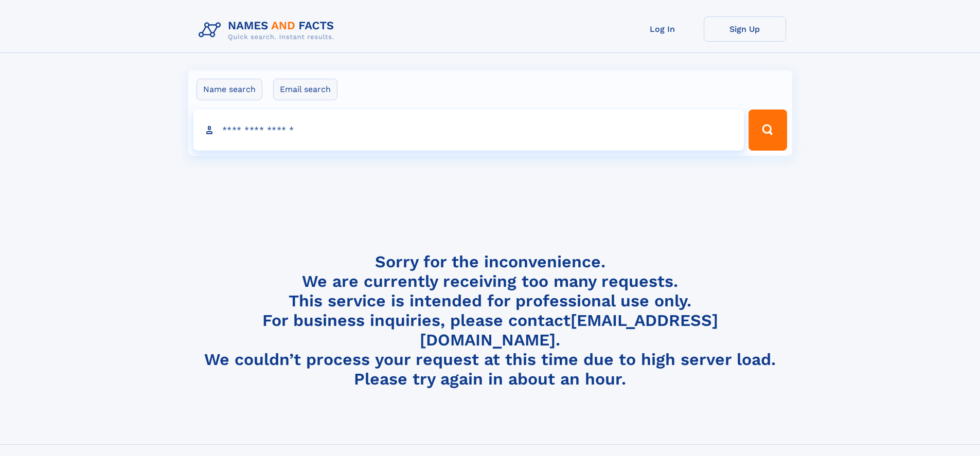 Image resolution: width=980 pixels, height=456 pixels. What do you see at coordinates (768, 130) in the screenshot?
I see `button: Search Button` at bounding box center [768, 130].